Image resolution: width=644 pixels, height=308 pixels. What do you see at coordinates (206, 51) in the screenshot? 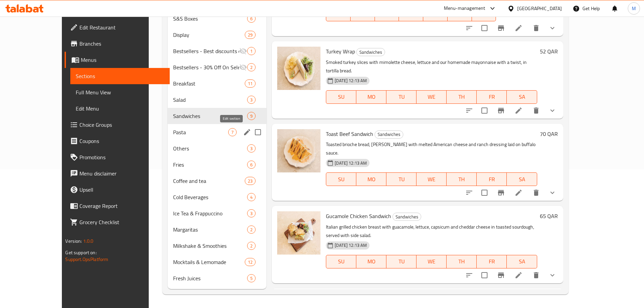
I see `span: Bestsellers - Best discounts on selected items` at bounding box center [206, 51].